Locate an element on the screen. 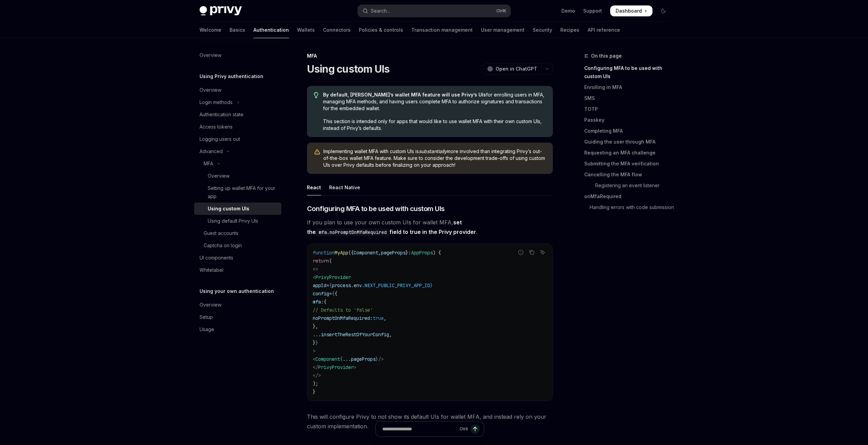  button: Open search is located at coordinates (434, 11).